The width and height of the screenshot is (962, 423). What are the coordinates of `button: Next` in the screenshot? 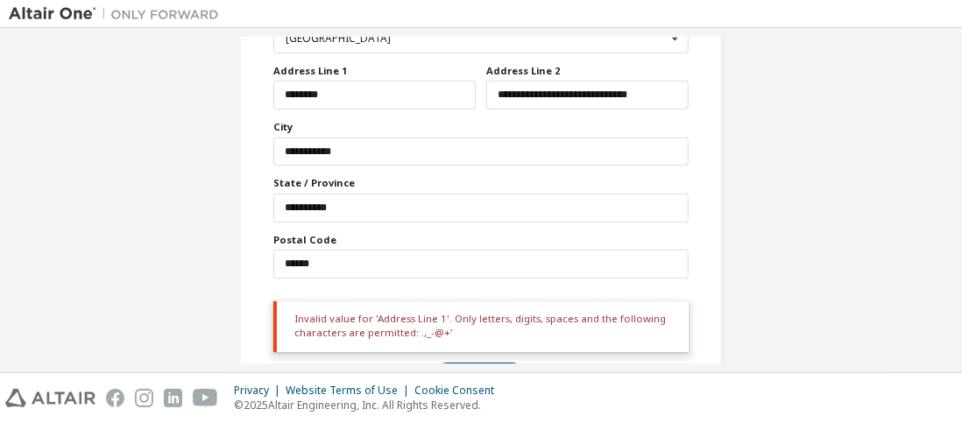 It's located at (479, 376).